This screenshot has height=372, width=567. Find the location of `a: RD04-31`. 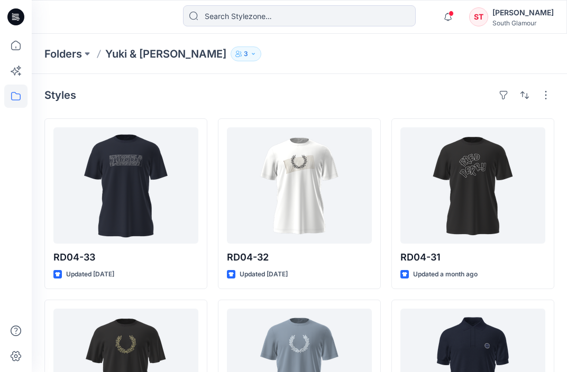

a: RD04-31 is located at coordinates (473, 186).